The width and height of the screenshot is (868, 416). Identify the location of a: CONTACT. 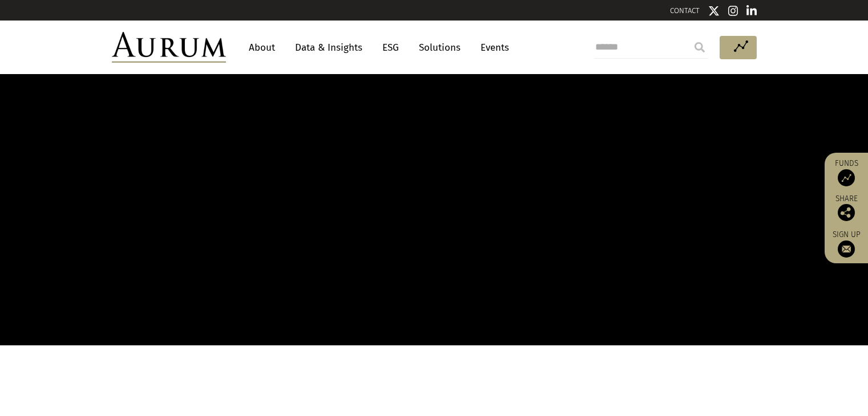
(684, 10).